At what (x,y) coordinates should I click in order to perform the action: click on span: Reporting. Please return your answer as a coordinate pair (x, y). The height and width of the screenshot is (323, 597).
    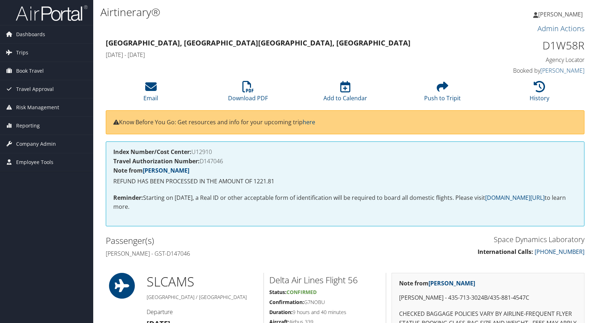
    Looking at the image, I should click on (28, 126).